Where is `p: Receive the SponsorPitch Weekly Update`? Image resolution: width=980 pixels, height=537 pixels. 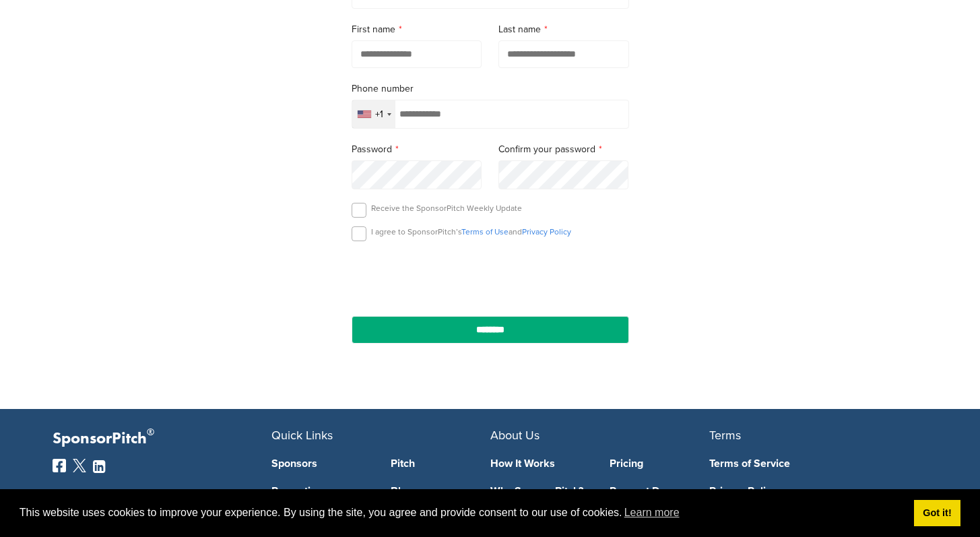
p: Receive the SponsorPitch Weekly Update is located at coordinates (447, 208).